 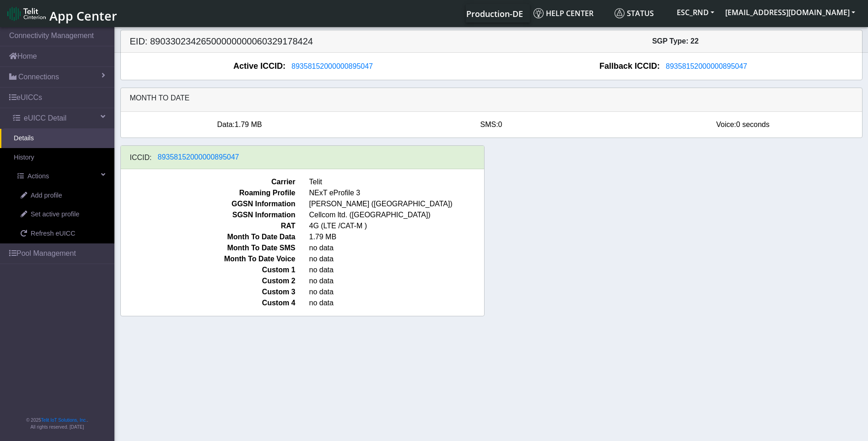 I want to click on a: eUICC Detail, so click(x=59, y=118).